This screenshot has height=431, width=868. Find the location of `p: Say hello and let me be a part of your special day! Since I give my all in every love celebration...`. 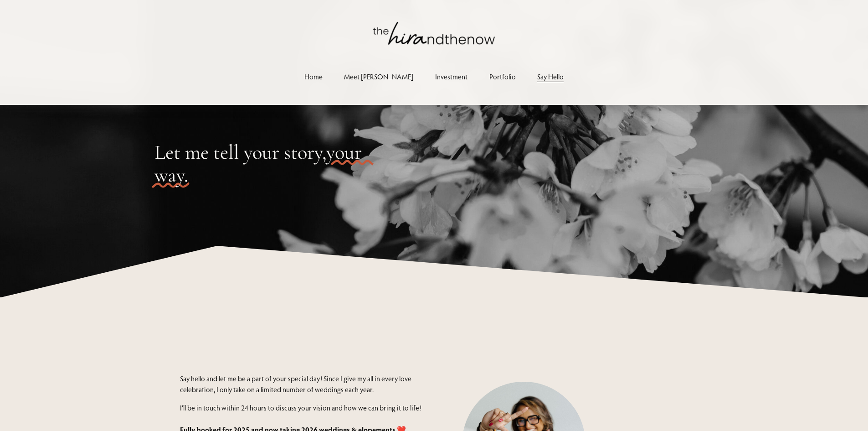

p: Say hello and let me be a part of your special day! Since I give my all in every love celebration... is located at coordinates (306, 384).